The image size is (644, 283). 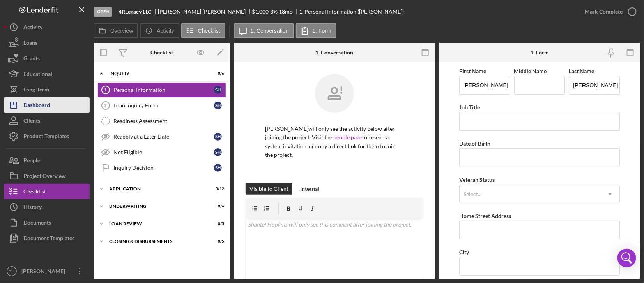 What do you see at coordinates (47, 176) in the screenshot?
I see `button: Project Overview` at bounding box center [47, 176].